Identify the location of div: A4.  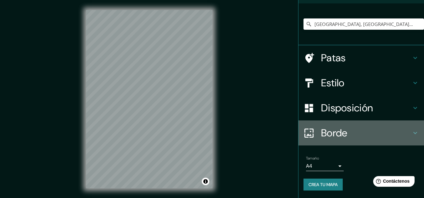
(325, 166).